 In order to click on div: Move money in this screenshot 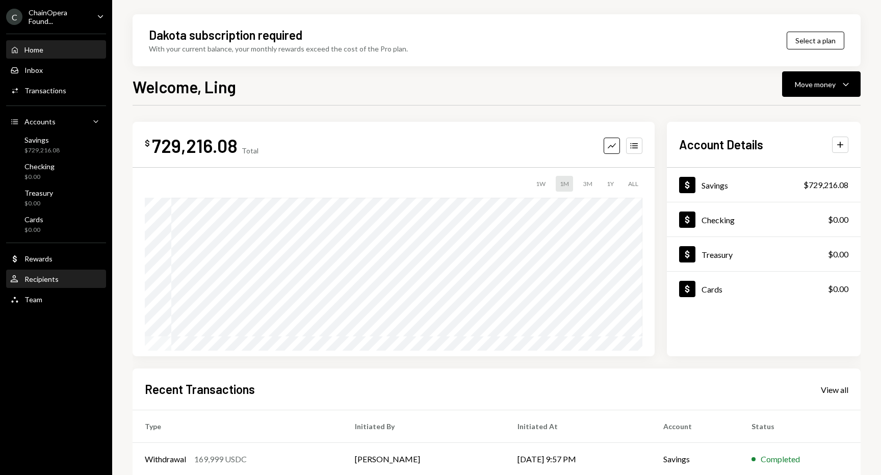, I will do `click(815, 84)`.